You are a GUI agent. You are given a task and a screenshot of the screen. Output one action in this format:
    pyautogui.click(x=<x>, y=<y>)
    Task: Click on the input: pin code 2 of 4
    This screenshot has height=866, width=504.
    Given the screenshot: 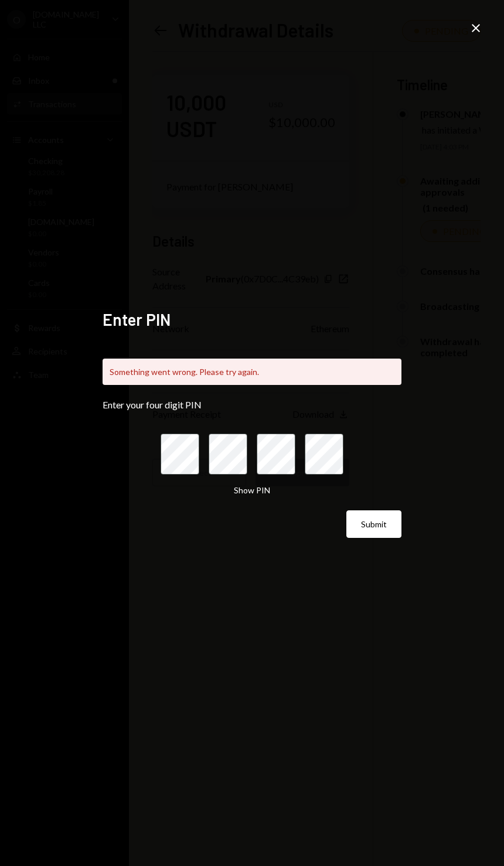 What is the action you would take?
    pyautogui.click(x=228, y=454)
    